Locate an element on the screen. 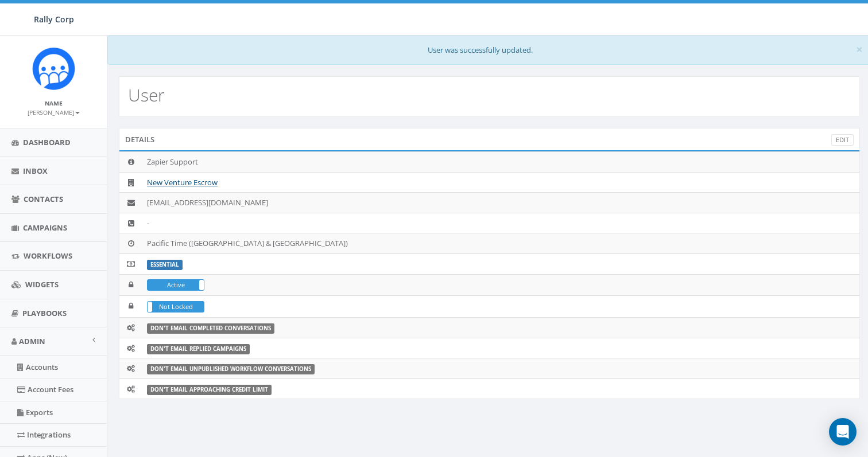  span: Playbooks is located at coordinates (45, 314).